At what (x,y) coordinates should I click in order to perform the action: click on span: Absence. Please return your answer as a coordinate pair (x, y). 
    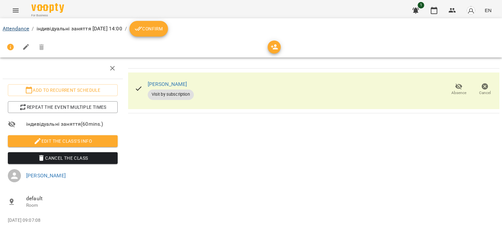
    Looking at the image, I should click on (459, 93).